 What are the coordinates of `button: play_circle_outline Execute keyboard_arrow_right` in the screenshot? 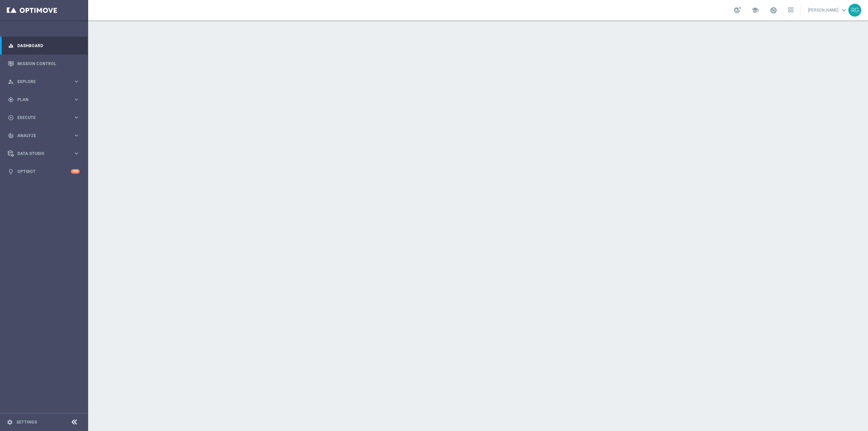 It's located at (43, 118).